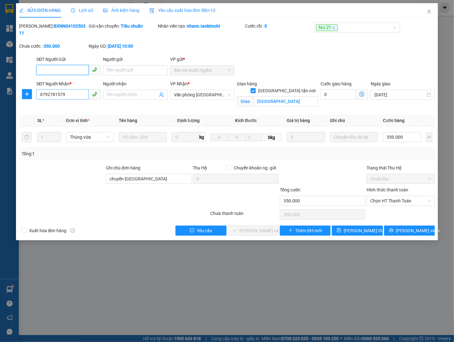 The width and height of the screenshot is (454, 342). What do you see at coordinates (305, 230) in the screenshot?
I see `button: plusThêm ĐH mới` at bounding box center [305, 230].